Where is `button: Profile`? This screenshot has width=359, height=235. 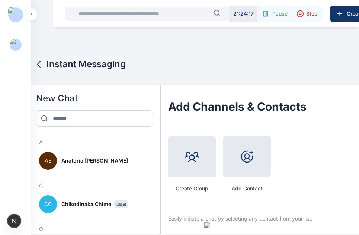
button: Profile is located at coordinates (16, 45).